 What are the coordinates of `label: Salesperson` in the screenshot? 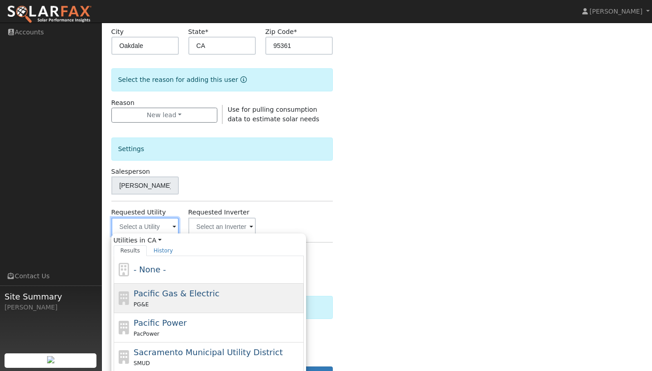 It's located at (131, 172).